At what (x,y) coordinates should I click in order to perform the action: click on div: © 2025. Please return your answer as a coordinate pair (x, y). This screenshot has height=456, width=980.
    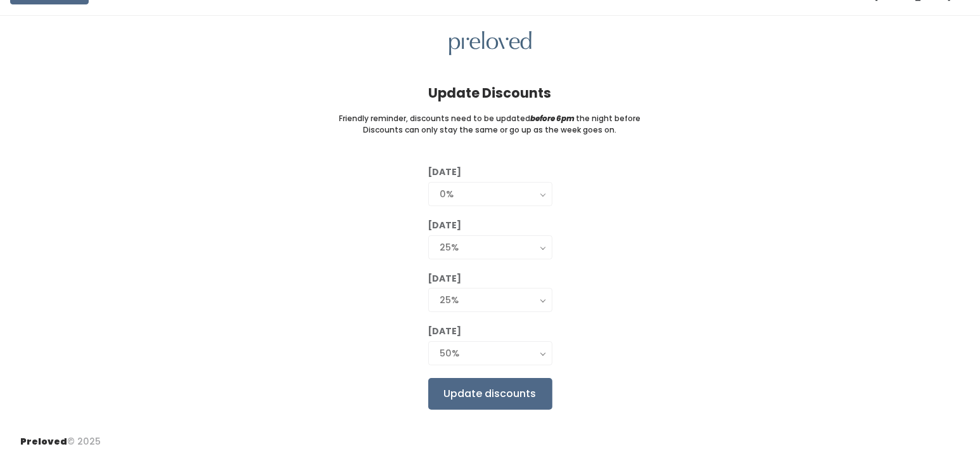
    Looking at the image, I should click on (60, 437).